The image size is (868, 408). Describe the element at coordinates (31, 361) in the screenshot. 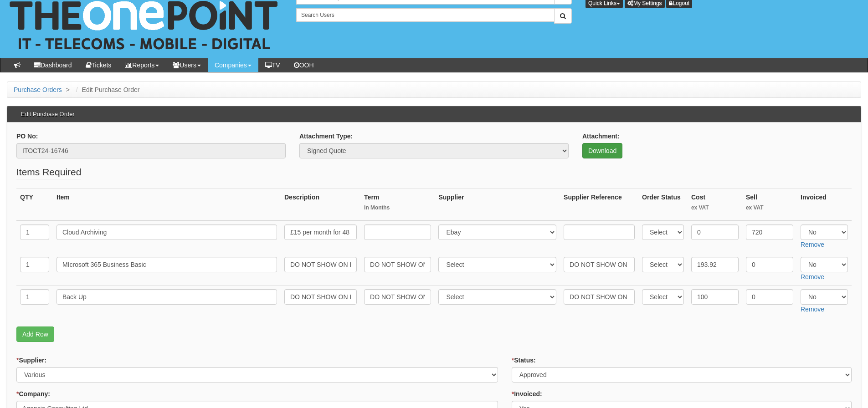

I see `label: Supplier:` at that location.